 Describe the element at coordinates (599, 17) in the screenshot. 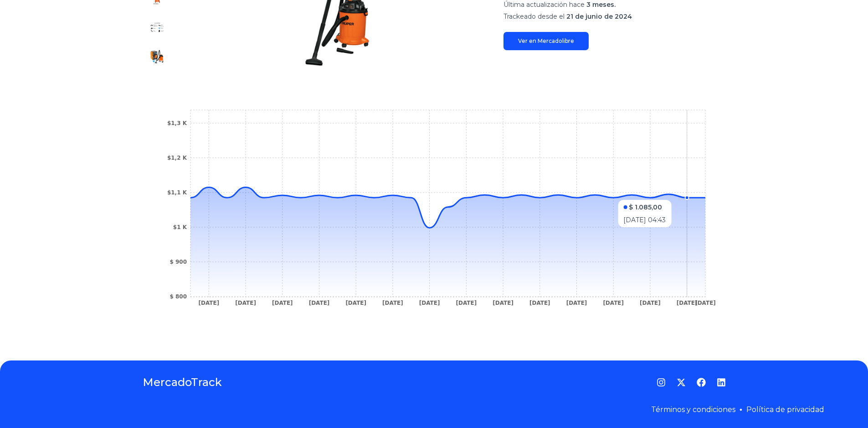

I see `font: 21 de junio de 2024` at that location.